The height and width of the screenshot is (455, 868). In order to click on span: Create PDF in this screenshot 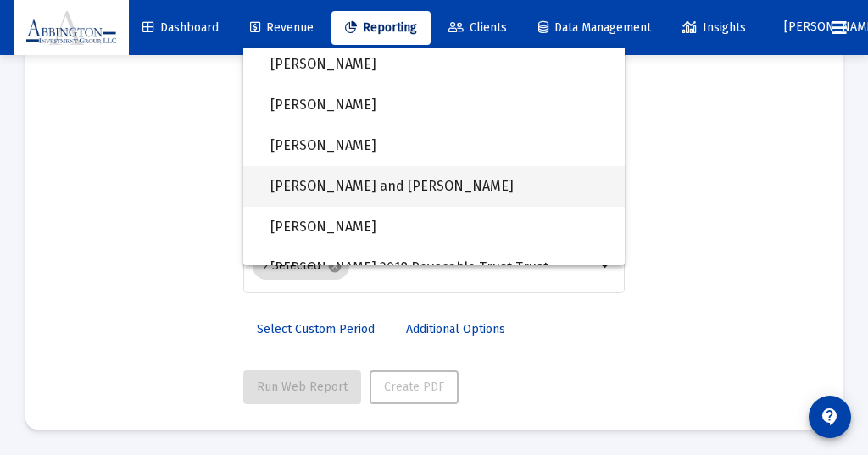, I will do `click(414, 386)`.